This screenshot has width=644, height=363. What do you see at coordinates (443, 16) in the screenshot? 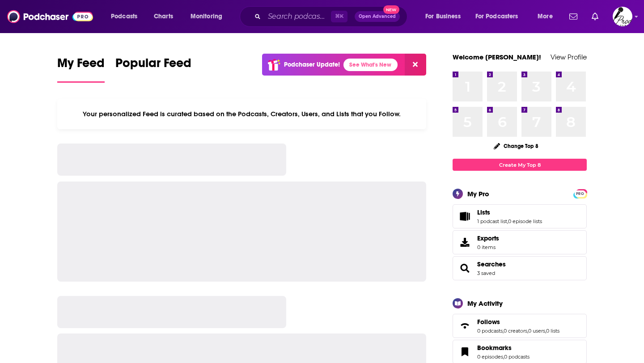
I see `span: For Business` at bounding box center [443, 16].